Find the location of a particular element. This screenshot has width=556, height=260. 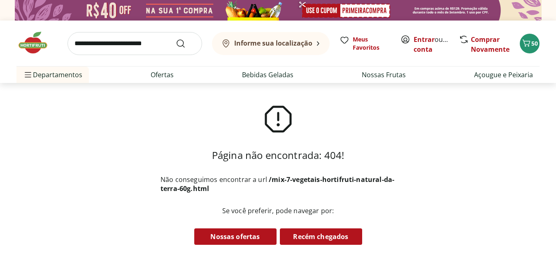

b: Informe sua localização is located at coordinates (273, 43).